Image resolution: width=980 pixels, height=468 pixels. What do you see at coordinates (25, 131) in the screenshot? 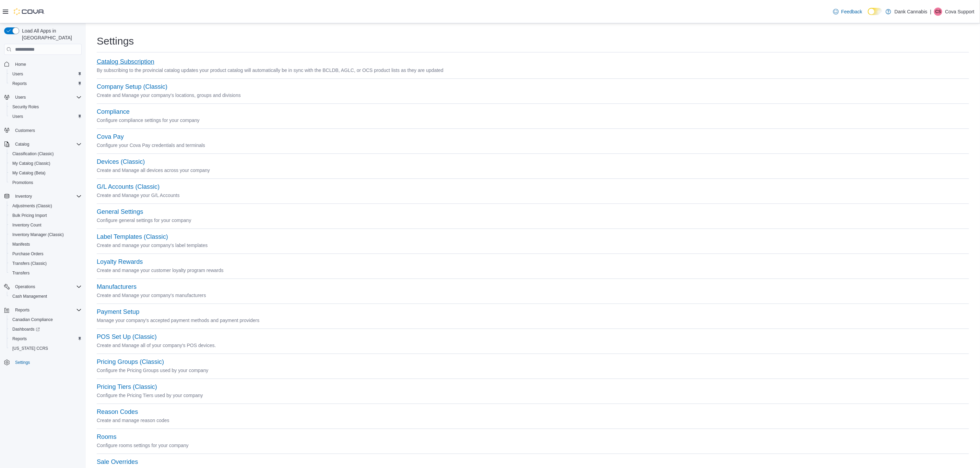
I see `a: Customers` at bounding box center [25, 131].